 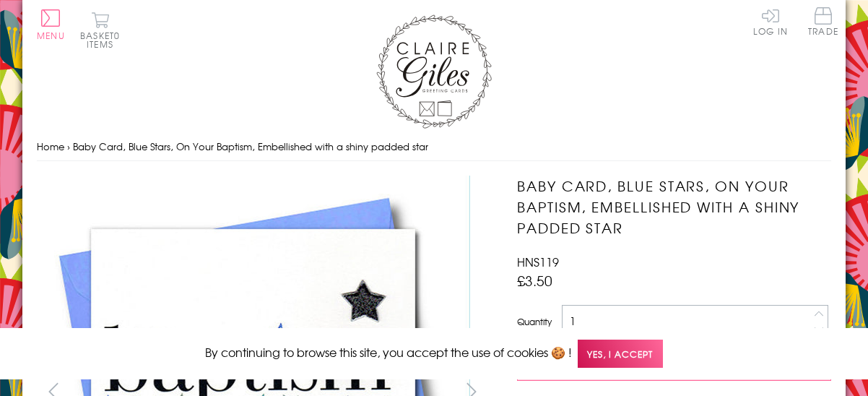 What do you see at coordinates (674, 207) in the screenshot?
I see `h1: Baby Card, Blue Stars, On Your Baptism, Embellished with a shiny padded star` at bounding box center [674, 207].